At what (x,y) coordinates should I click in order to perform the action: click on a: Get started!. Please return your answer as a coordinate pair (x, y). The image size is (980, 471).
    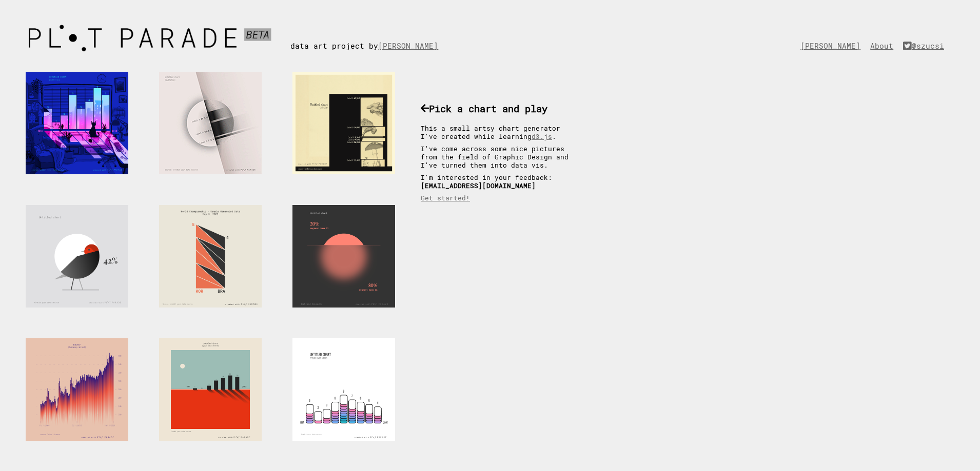
    Looking at the image, I should click on (445, 197).